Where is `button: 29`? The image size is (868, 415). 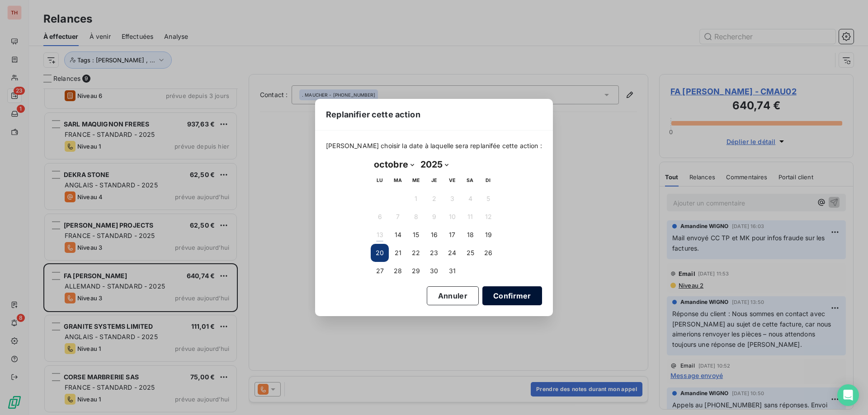
button: 29 is located at coordinates (416, 271).